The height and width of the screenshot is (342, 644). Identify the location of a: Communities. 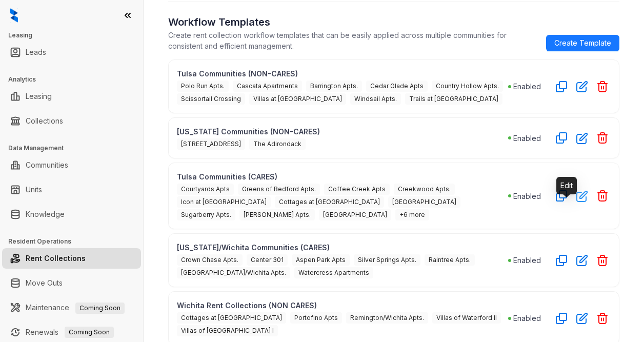
(46, 165).